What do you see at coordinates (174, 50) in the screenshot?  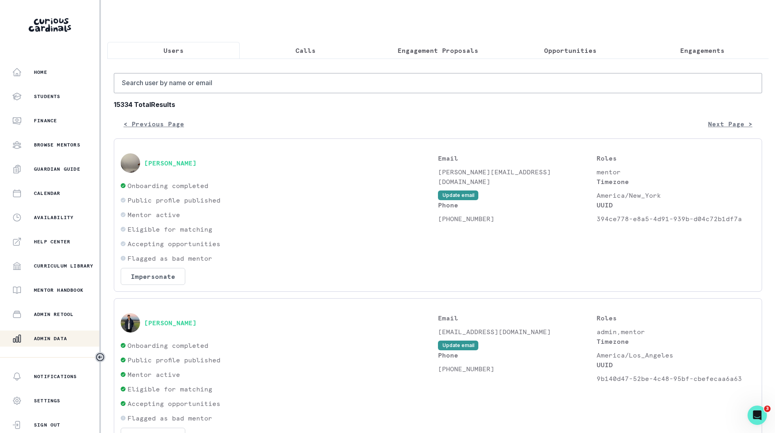 I see `p: Users` at bounding box center [174, 50].